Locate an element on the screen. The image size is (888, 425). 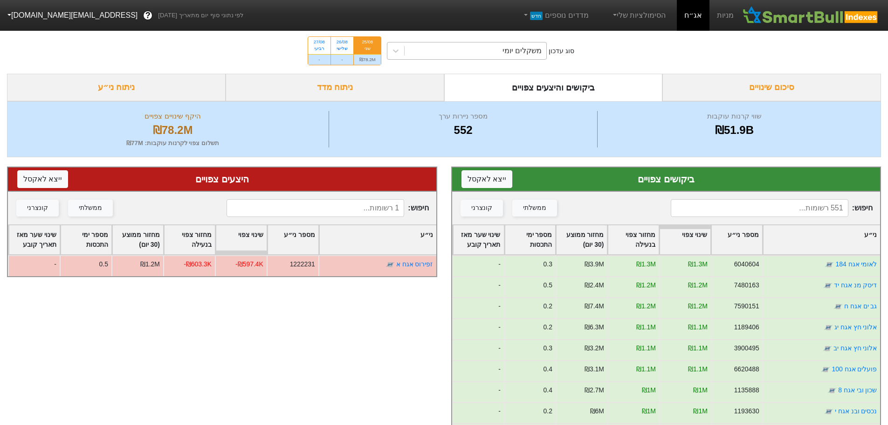
div: -₪603.3K is located at coordinates (198, 264).